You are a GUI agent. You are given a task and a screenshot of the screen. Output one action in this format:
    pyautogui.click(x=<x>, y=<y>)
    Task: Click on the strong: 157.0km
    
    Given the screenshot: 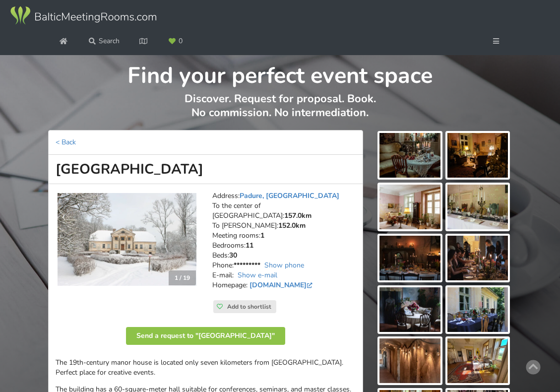 What is the action you would take?
    pyautogui.click(x=298, y=215)
    